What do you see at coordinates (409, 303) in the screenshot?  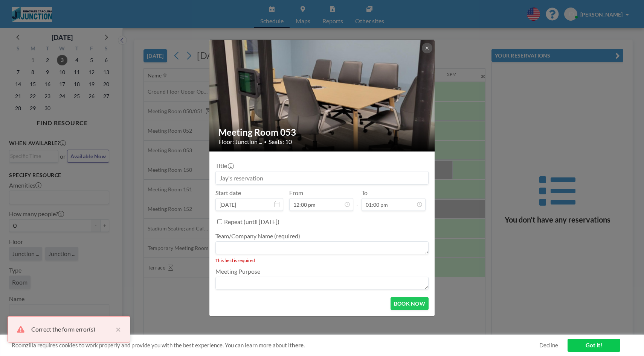 I see `button: BOOK NOW` at bounding box center [409, 303].